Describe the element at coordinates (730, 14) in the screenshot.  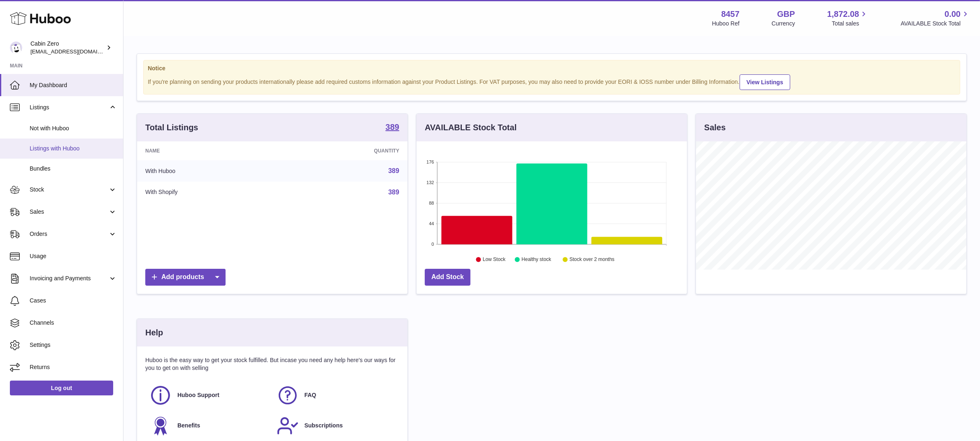
I see `strong: 8457` at that location.